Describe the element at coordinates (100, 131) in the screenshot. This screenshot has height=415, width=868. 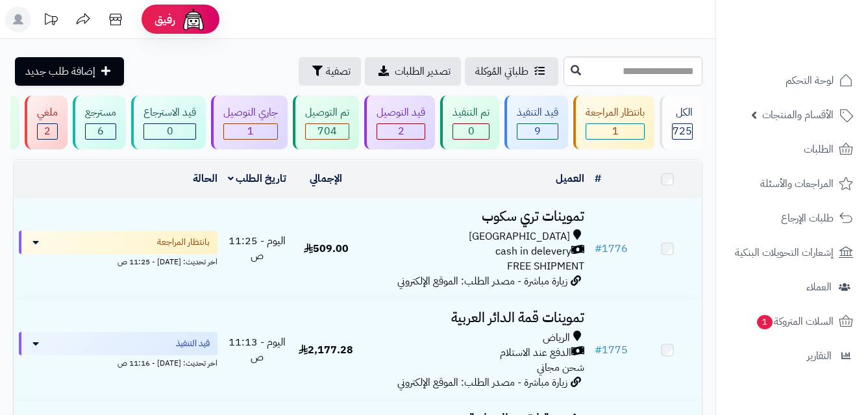
I see `span: 6` at that location.